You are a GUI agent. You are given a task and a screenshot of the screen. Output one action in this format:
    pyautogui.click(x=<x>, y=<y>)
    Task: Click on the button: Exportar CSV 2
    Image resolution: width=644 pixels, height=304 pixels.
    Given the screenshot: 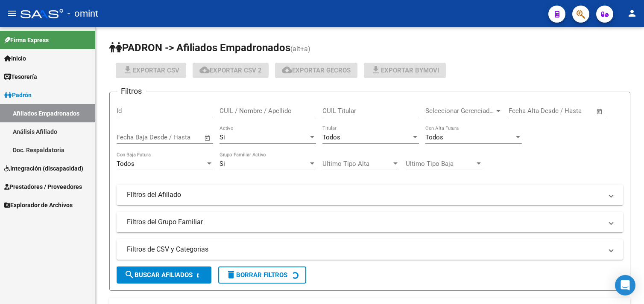 What is the action you would take?
    pyautogui.click(x=231, y=71)
    